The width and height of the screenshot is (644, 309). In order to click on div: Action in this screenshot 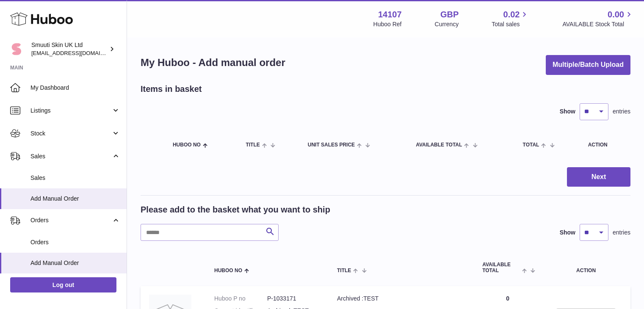, I will do `click(605, 144)`.